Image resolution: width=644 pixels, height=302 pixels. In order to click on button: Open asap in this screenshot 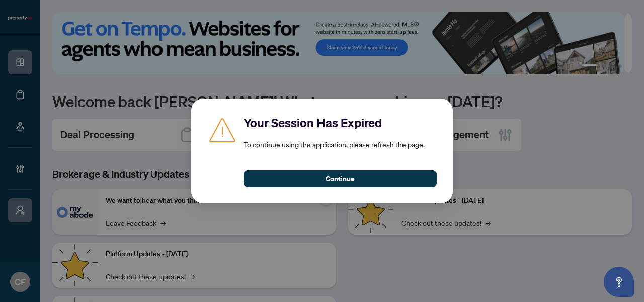, I will do `click(619, 282)`.